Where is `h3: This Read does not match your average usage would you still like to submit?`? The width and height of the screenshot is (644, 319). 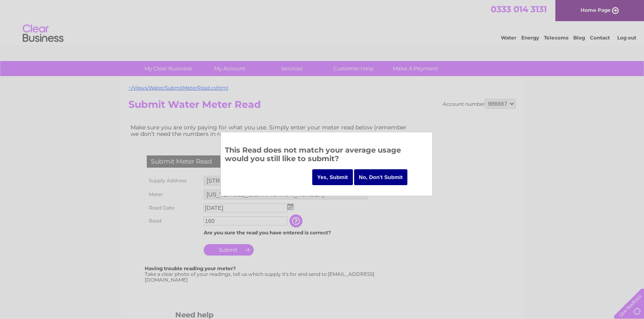
h3: This Read does not match your average usage would you still like to submit? is located at coordinates (326, 155).